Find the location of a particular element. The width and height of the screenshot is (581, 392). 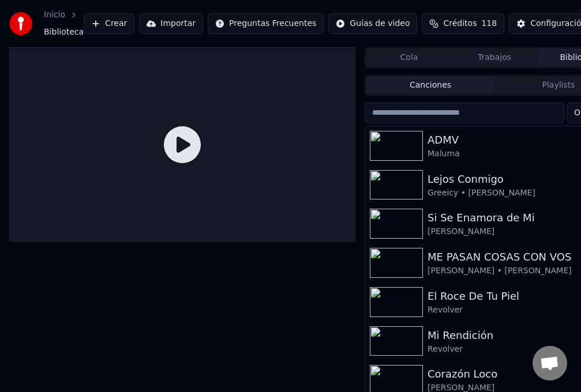

button: Canciones is located at coordinates (430, 85).